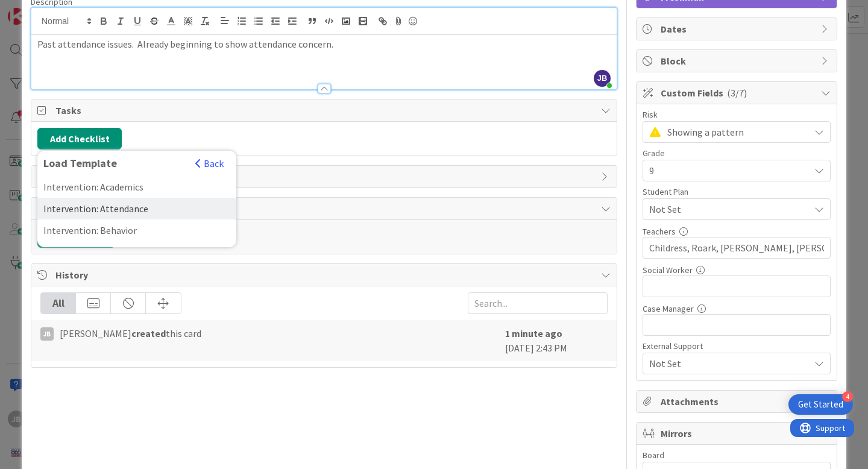 The height and width of the screenshot is (469, 868). What do you see at coordinates (736, 115) in the screenshot?
I see `div: Risk` at bounding box center [736, 115].